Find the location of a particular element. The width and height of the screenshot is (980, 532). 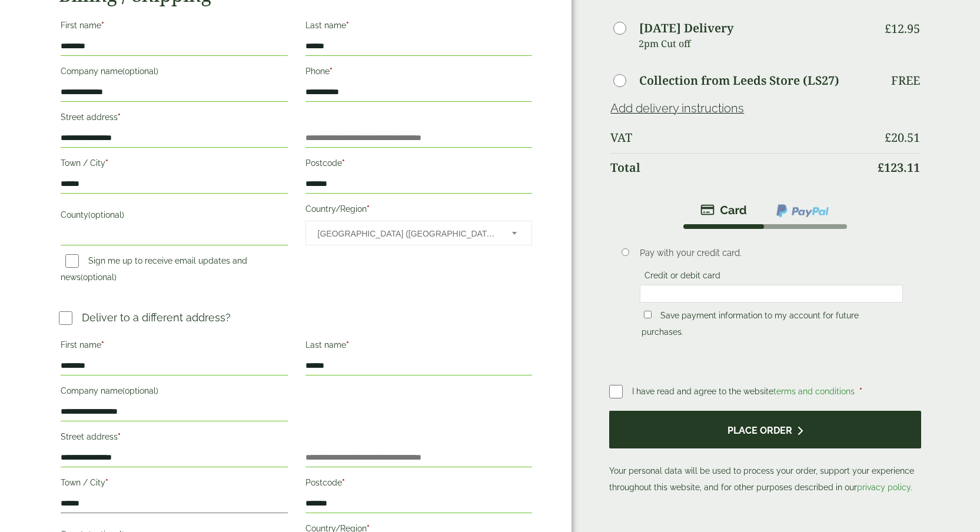

label: Collection from Leeds Store (LS27) is located at coordinates (739, 80).